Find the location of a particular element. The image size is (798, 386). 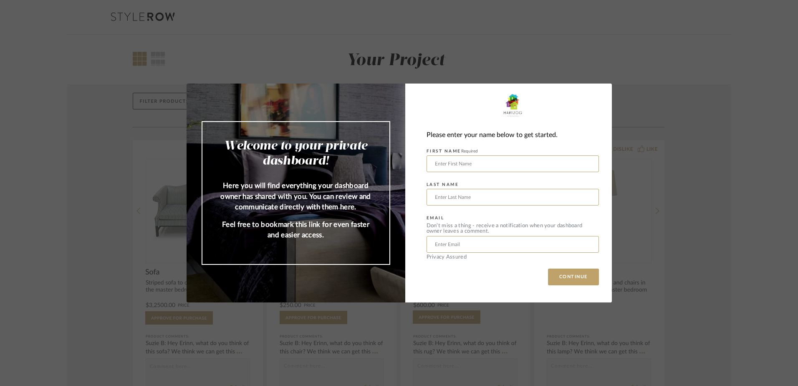

button: CONTINUE is located at coordinates (573, 277).